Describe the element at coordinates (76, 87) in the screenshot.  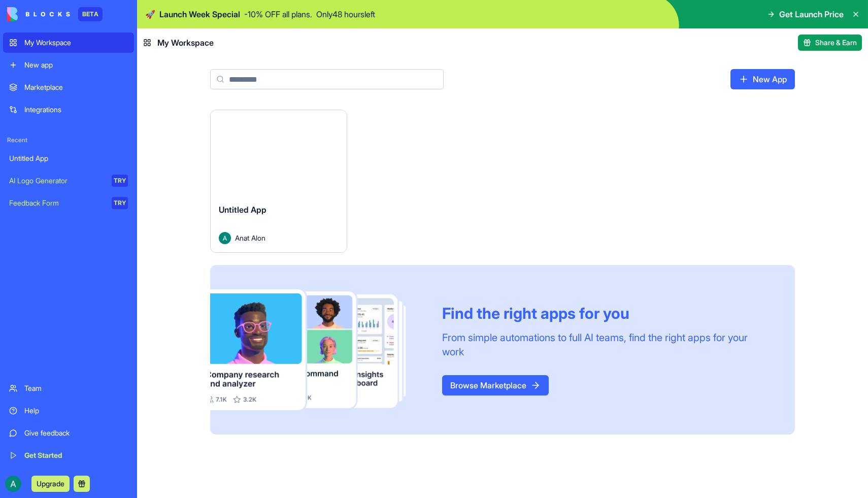
I see `div: Marketplace` at that location.